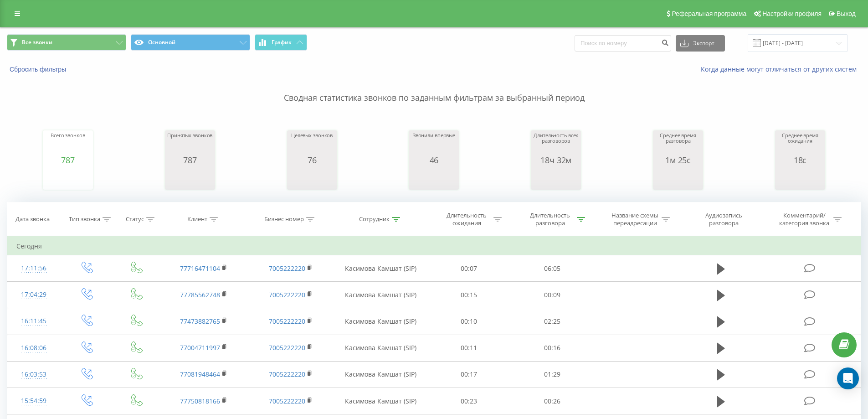 This screenshot has height=419, width=868. What do you see at coordinates (66, 43) in the screenshot?
I see `button: Все звонки` at bounding box center [66, 43].